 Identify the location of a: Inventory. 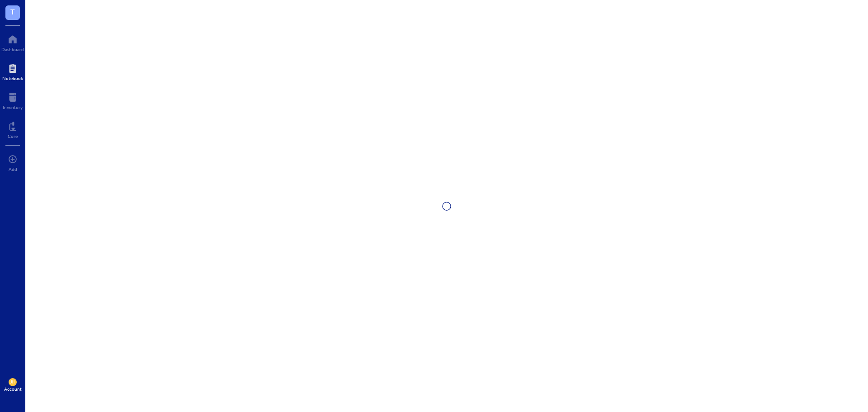
(12, 100).